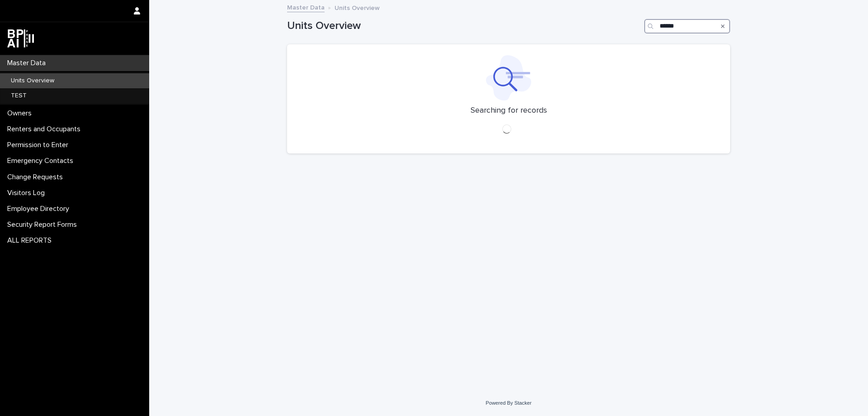  What do you see at coordinates (306, 7) in the screenshot?
I see `a: Master Data` at bounding box center [306, 7].